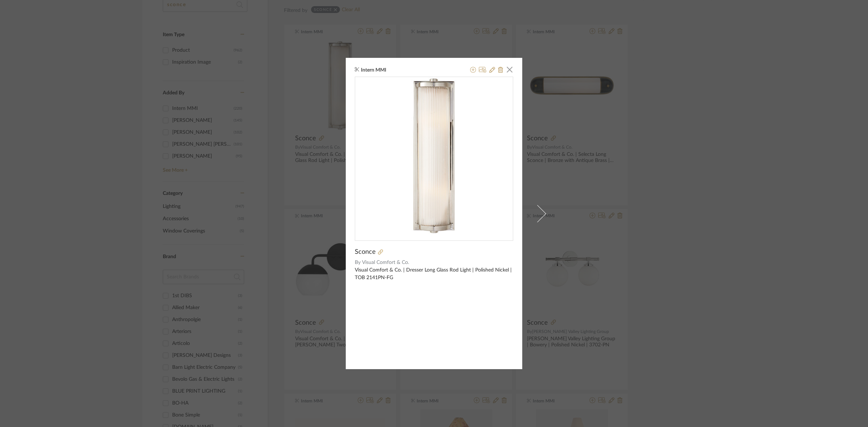 This screenshot has height=427, width=868. Describe the element at coordinates (438, 263) in the screenshot. I see `span: Visual Comfort & Co.` at that location.